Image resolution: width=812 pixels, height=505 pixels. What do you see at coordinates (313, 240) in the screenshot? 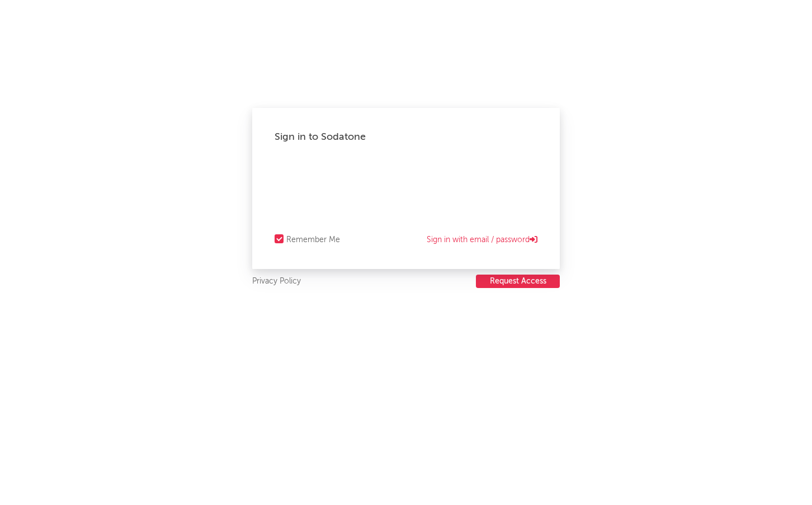
I see `div: Remember Me` at bounding box center [313, 240].